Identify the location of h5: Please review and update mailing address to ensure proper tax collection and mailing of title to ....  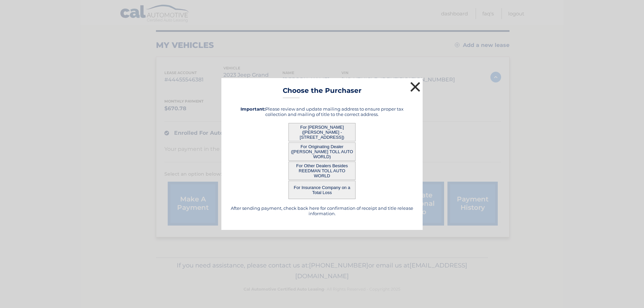
(322, 112).